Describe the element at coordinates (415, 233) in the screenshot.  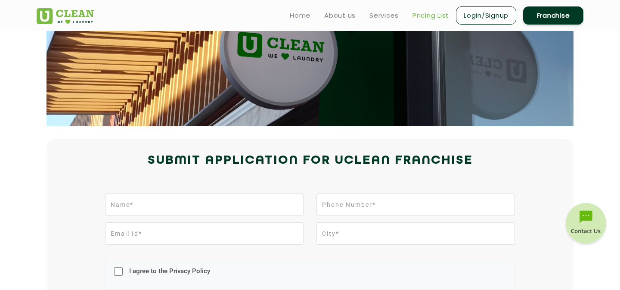
I see `input: City*` at that location.